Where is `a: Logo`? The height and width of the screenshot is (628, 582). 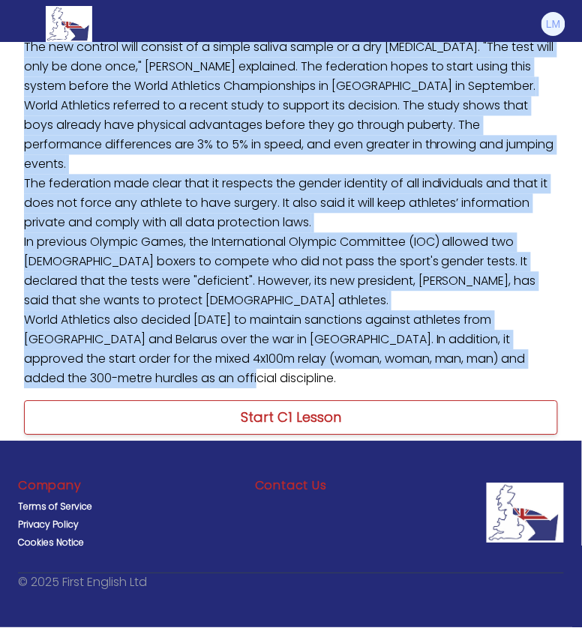 a: Logo is located at coordinates (69, 24).